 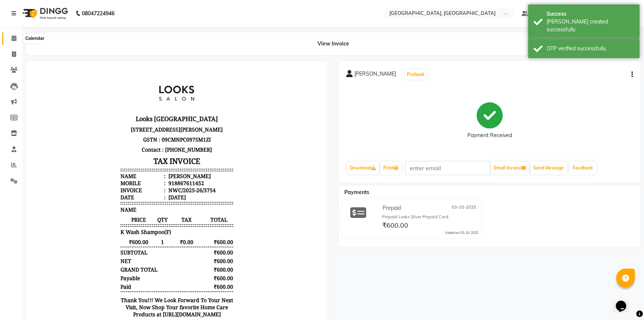 I want to click on span: TAX, so click(x=153, y=151).